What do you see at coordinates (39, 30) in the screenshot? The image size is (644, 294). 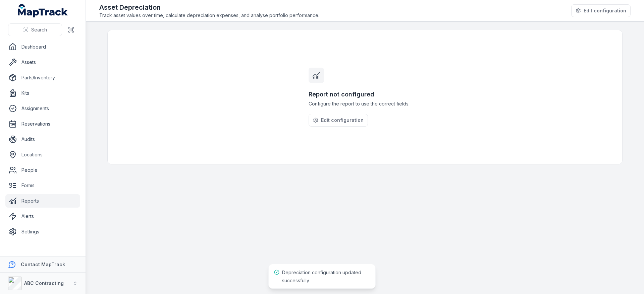 I see `span: Search` at bounding box center [39, 30].